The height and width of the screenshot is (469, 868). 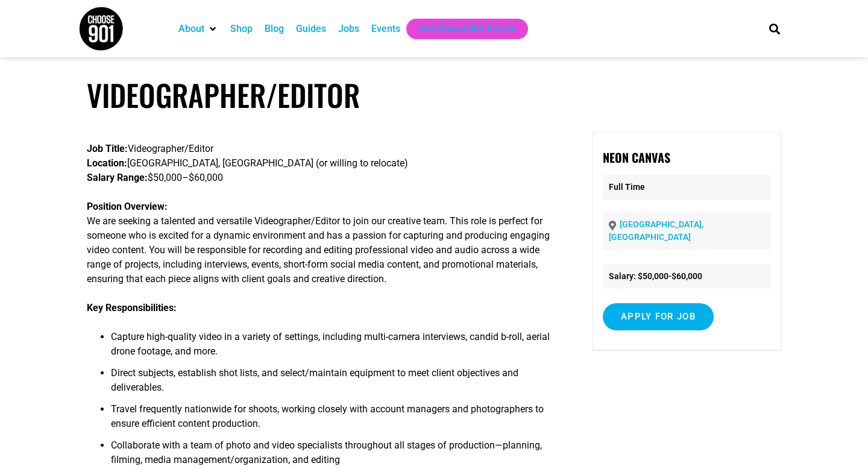 What do you see at coordinates (686, 276) in the screenshot?
I see `li: Salary: $50,000-$60,000` at bounding box center [686, 276].